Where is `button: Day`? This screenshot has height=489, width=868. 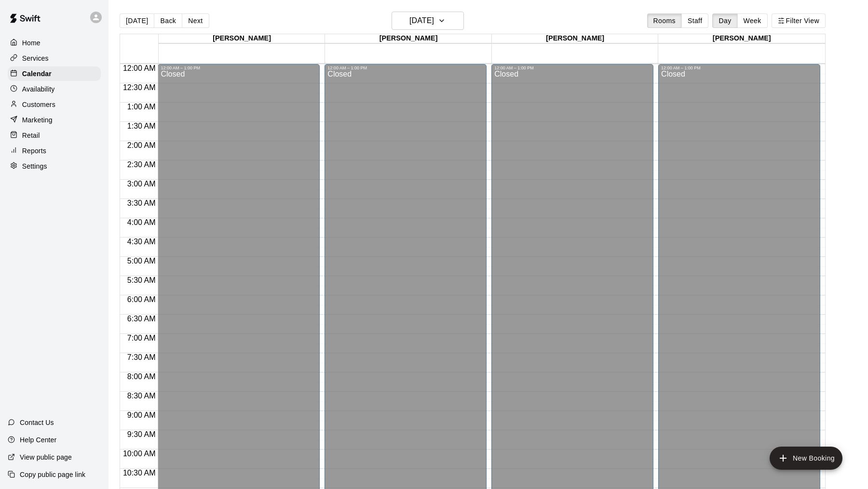 button: Day is located at coordinates (725, 21).